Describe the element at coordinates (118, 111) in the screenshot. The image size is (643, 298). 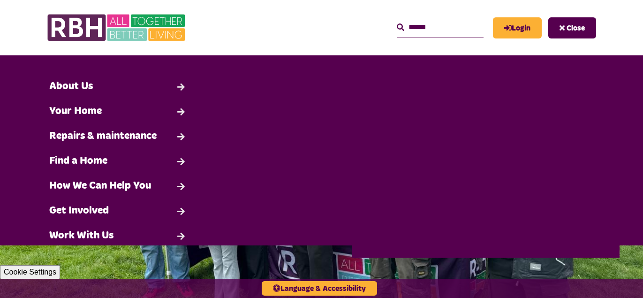
I see `a: Your Home` at that location.